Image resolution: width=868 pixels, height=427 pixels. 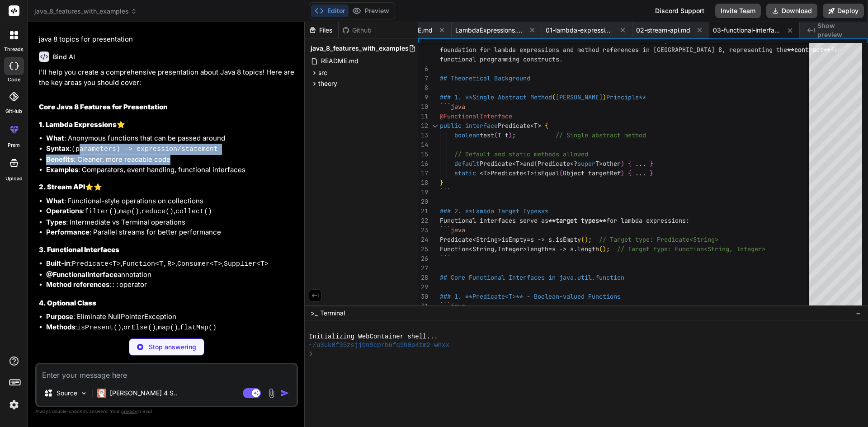 What do you see at coordinates (454, 249) in the screenshot?
I see `span: Function` at bounding box center [454, 249].